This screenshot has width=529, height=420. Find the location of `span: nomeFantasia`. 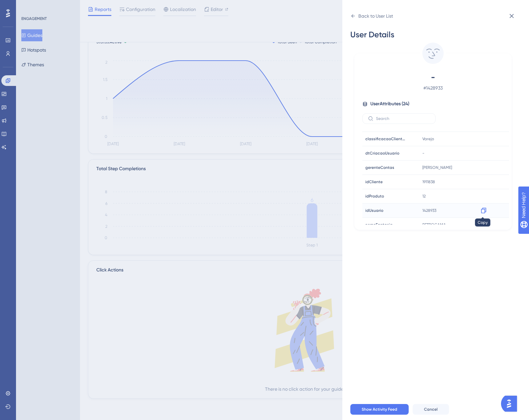

span: nomeFantasia is located at coordinates (379, 225).